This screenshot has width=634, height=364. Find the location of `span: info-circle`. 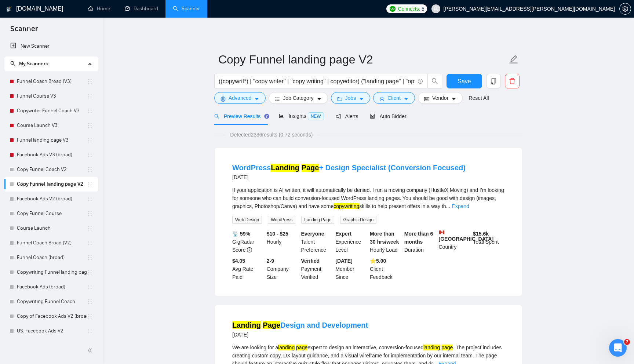

span: info-circle is located at coordinates (249, 250).